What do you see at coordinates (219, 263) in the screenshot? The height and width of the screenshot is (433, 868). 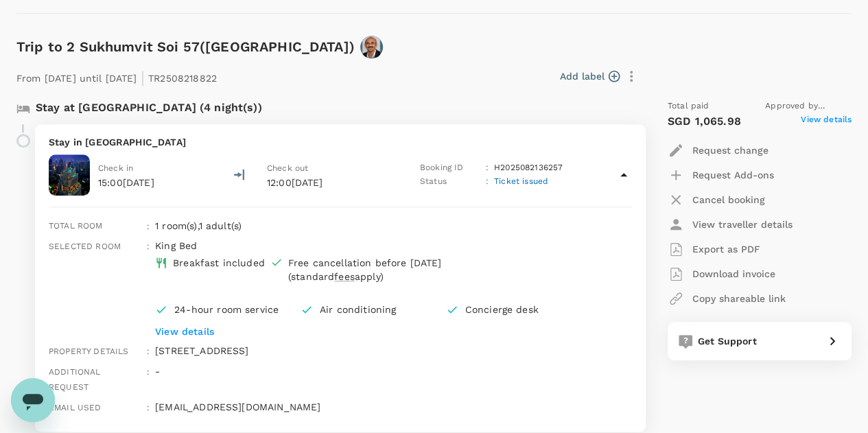 I see `div: Breakfast included` at bounding box center [219, 263].